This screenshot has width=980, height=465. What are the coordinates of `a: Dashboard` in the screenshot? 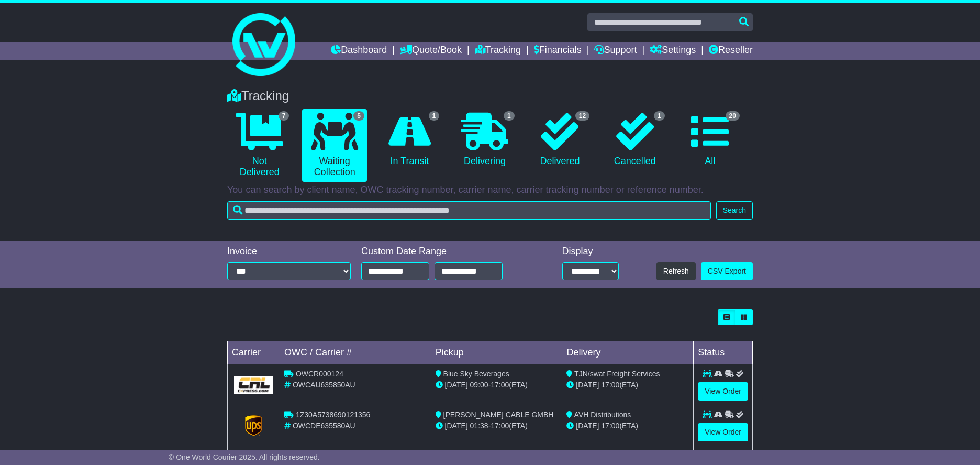 It's located at (359, 51).